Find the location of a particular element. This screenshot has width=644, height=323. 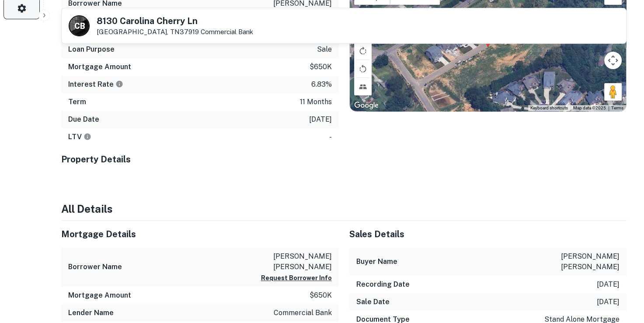

p: 6.83% is located at coordinates (321, 85).